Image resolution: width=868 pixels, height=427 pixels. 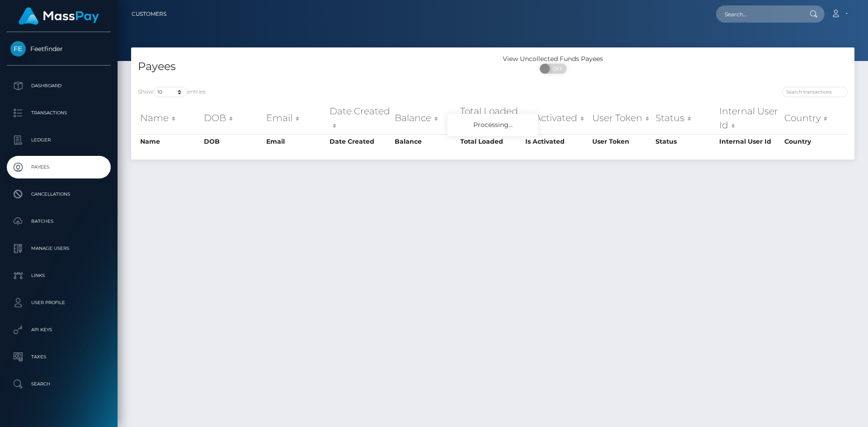 What do you see at coordinates (59, 167) in the screenshot?
I see `a: Payees` at bounding box center [59, 167].